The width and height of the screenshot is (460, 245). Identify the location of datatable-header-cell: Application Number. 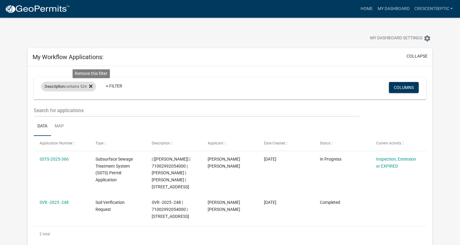
(62, 143).